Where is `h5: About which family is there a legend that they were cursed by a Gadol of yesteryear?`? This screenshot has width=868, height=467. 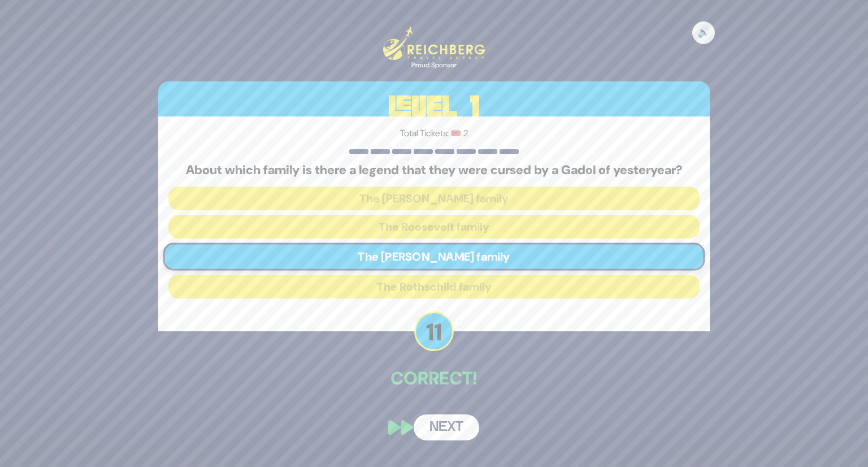
h5: About which family is there a legend that they were cursed by a Gadol of yesteryear? is located at coordinates (434, 170).